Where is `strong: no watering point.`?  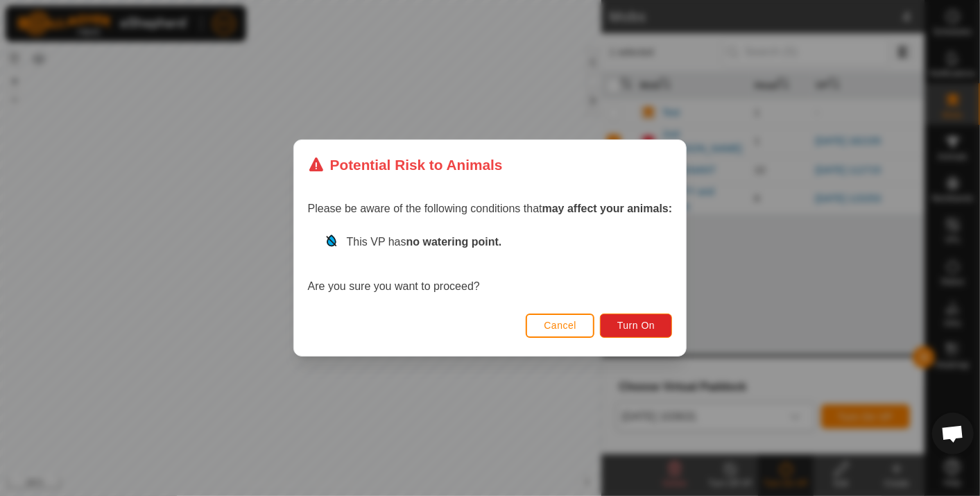 strong: no watering point. is located at coordinates (455, 242).